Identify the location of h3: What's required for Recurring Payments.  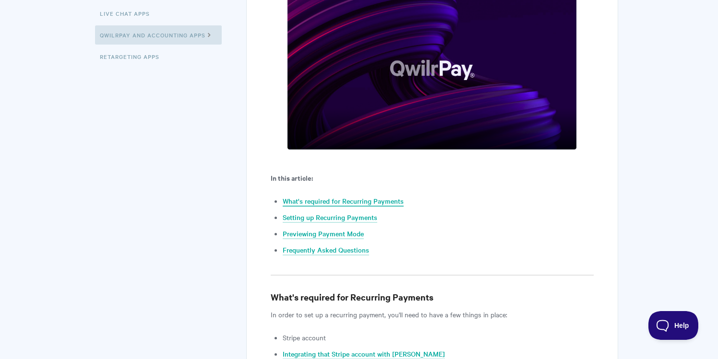
(432, 297).